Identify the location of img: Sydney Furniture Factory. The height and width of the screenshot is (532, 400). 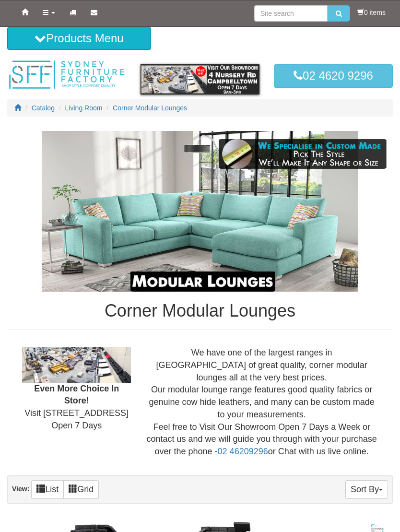
(67, 75).